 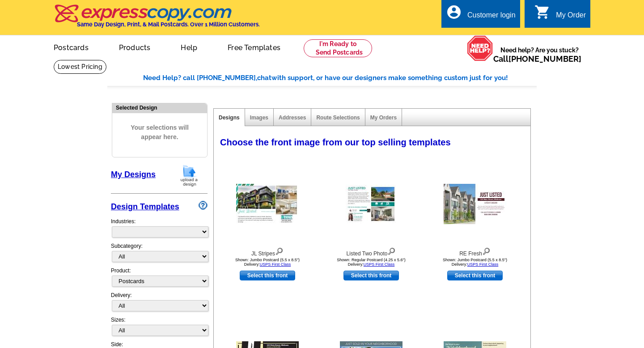 I want to click on div: Listed Two Photo, so click(x=371, y=251).